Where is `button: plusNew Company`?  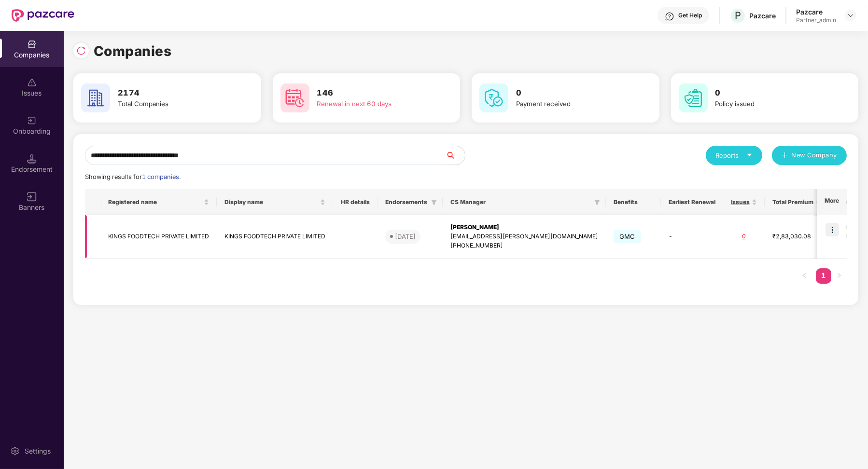
button: plusNew Company is located at coordinates (809, 156).